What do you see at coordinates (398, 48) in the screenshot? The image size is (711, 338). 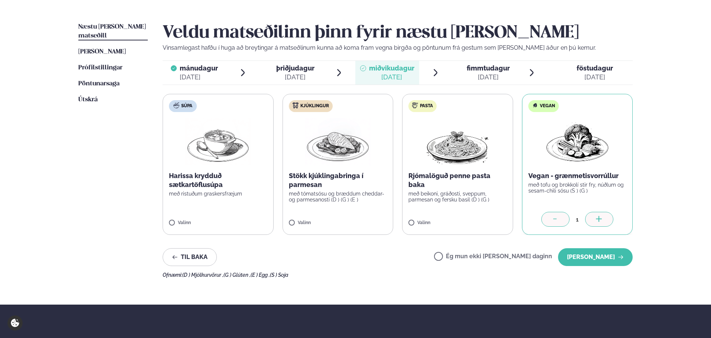 I see `p: Vinsamlegast hafðu í huga að breytingar á matseðlinum kunna að koma fram vegna birgða og pöntunum...` at bounding box center [398, 48].